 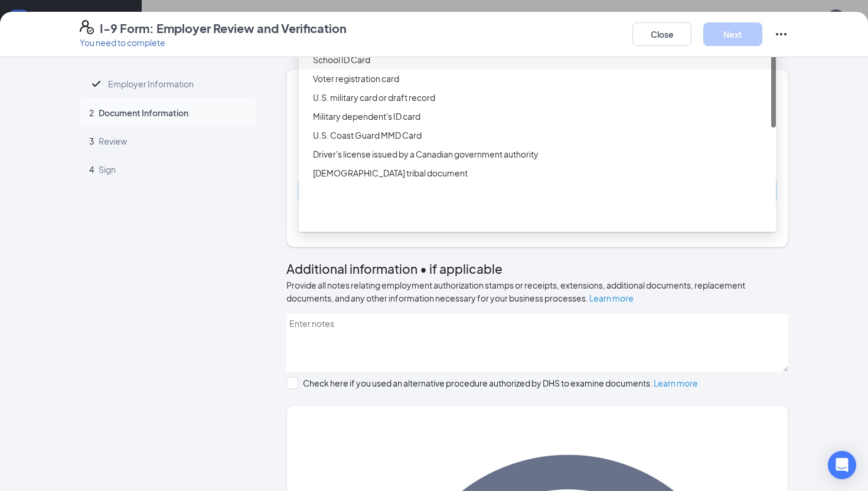 What do you see at coordinates (662, 34) in the screenshot?
I see `button: Close` at bounding box center [662, 34].